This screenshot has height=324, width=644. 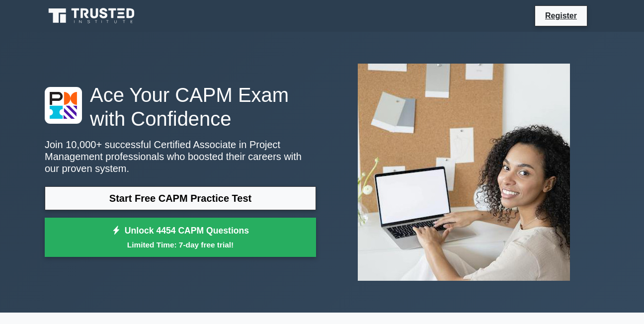 I want to click on small: Limited Time: 7-day free trial!, so click(x=181, y=244).